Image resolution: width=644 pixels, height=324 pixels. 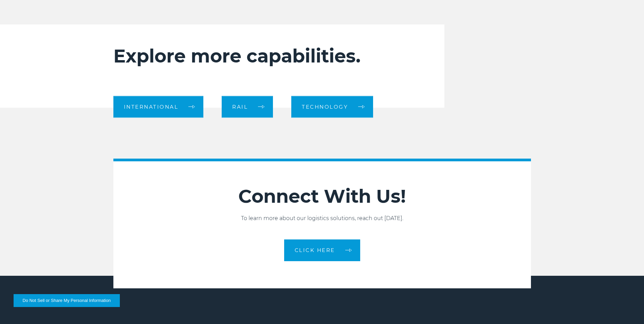 I want to click on a: Technology arrow arrow, so click(x=332, y=106).